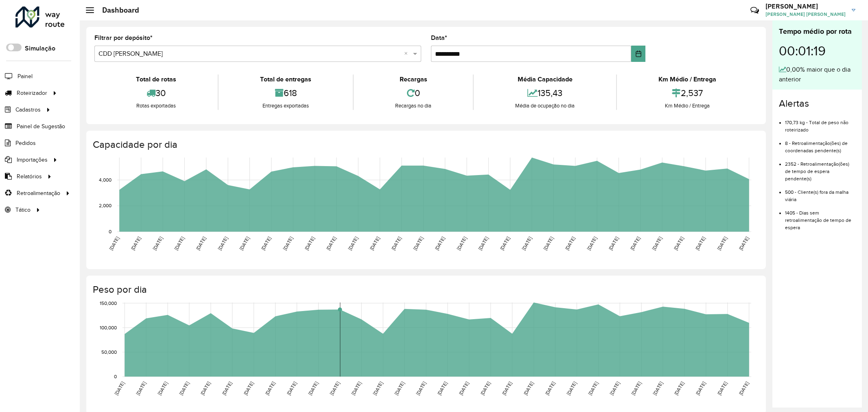  I want to click on label: Simulação, so click(40, 48).